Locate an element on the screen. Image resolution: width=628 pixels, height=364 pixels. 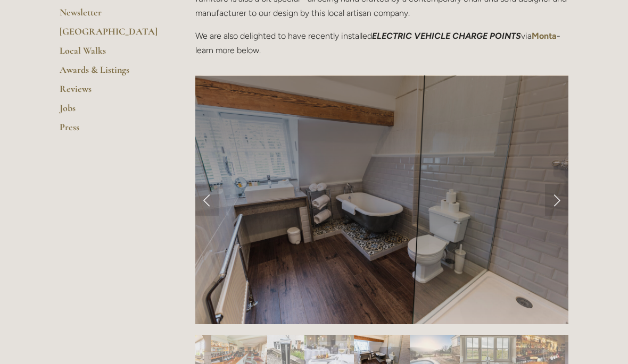
strong: Monta is located at coordinates (544, 35).